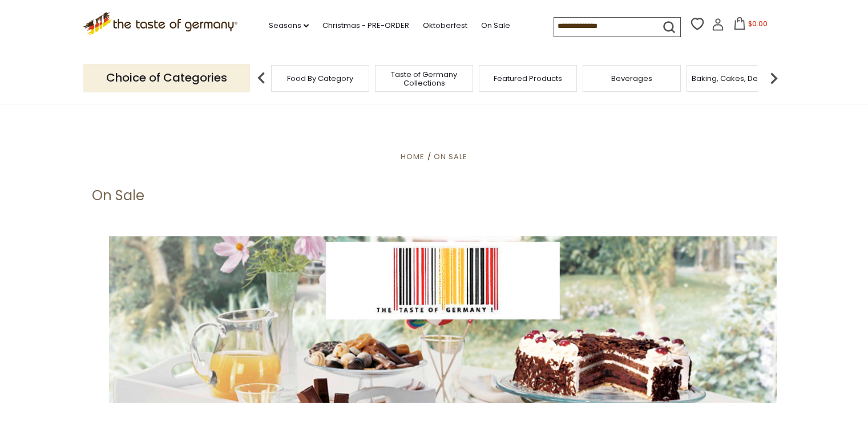  Describe the element at coordinates (445, 25) in the screenshot. I see `a: Oktoberfest` at that location.